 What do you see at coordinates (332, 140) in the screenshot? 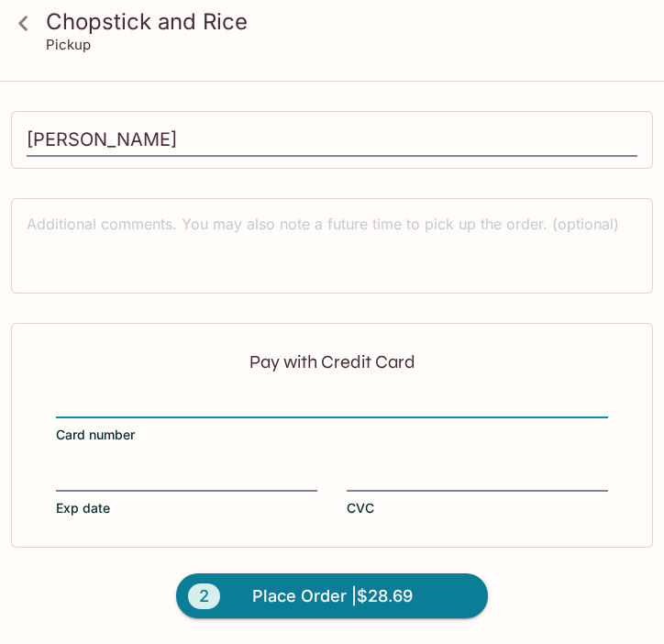
I see `input: Enter first and last name` at bounding box center [332, 140].